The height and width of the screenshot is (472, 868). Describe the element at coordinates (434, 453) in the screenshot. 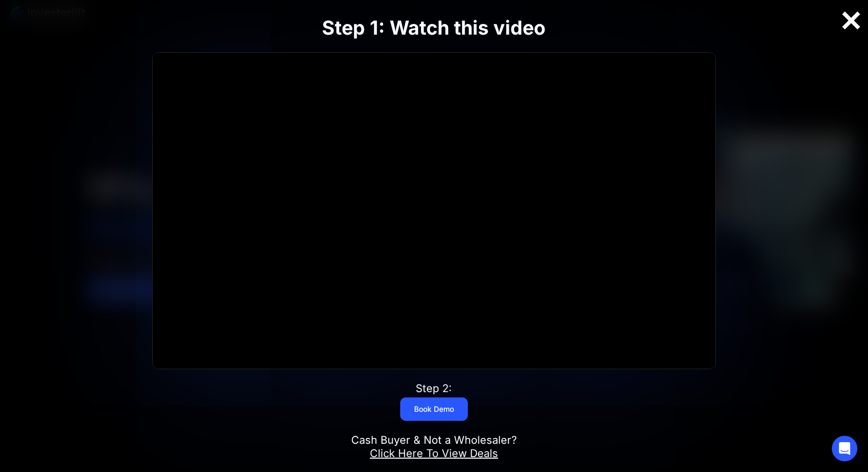

I see `a: Click Here To View Deals` at that location.